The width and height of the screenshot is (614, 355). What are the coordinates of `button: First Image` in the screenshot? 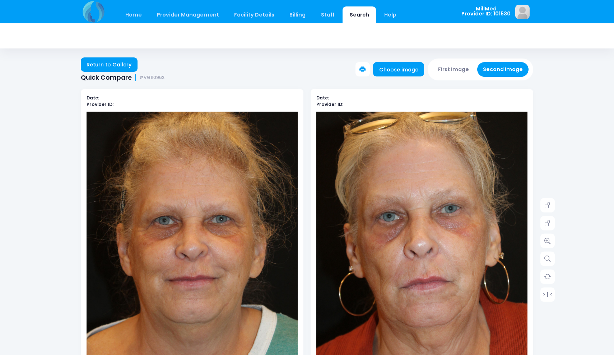 It's located at (454, 69).